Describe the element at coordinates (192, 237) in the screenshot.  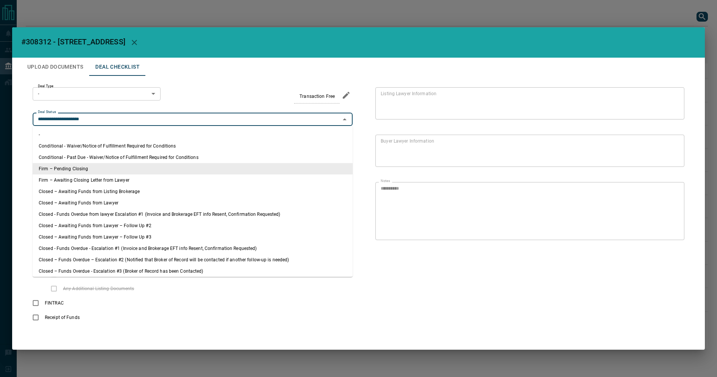
I see `li: Closed – Awaiting Funds from Lawyer – Follow Up #3` at that location.